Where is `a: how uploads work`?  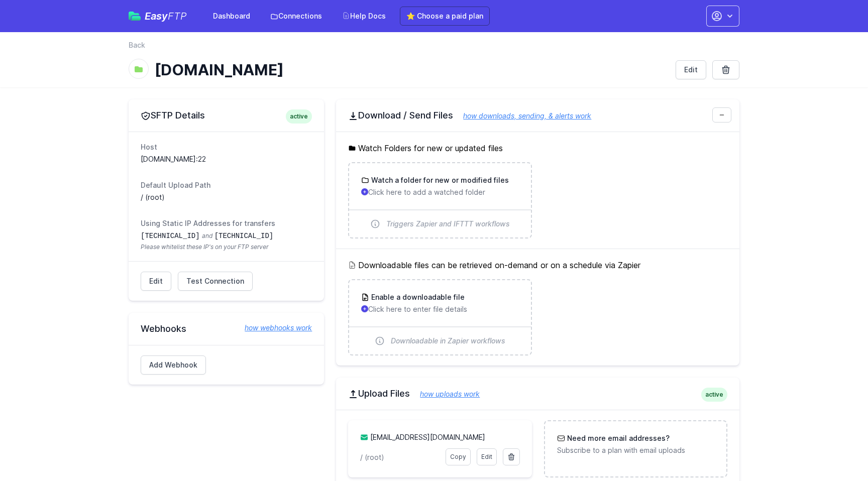
a: how uploads work is located at coordinates (445, 393).